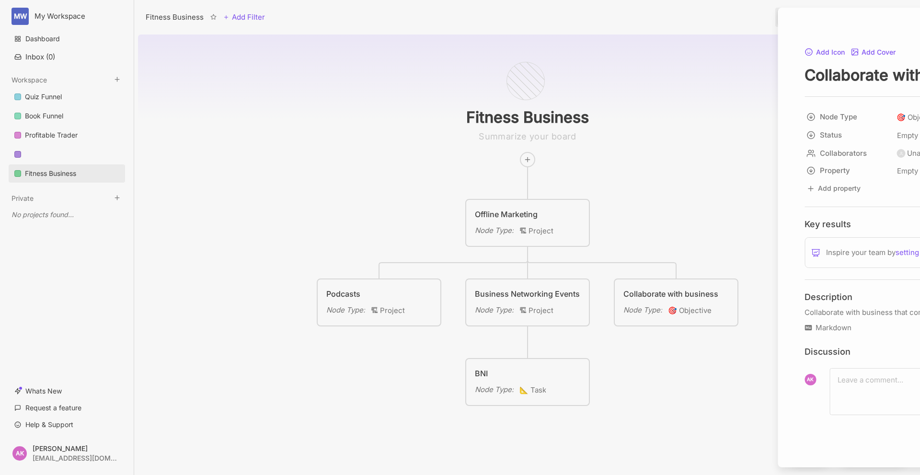 The width and height of the screenshot is (920, 475). I want to click on span: Status, so click(851, 135).